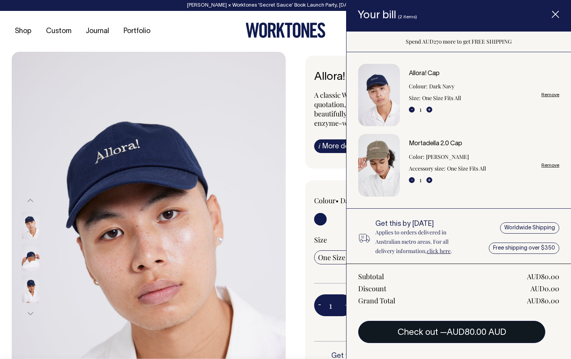  I want to click on button: Next, so click(30, 314).